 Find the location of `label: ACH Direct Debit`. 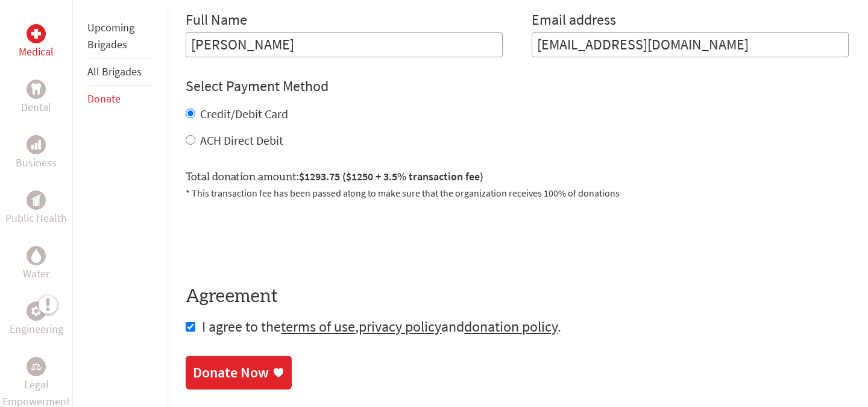

label: ACH Direct Debit is located at coordinates (242, 140).